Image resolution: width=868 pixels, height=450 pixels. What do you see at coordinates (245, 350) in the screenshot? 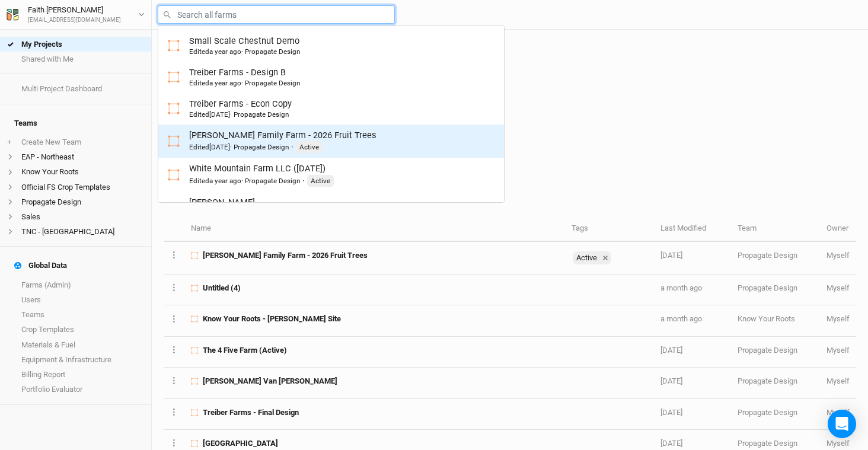
I see `span: The 4 Five Farm (Active)` at bounding box center [245, 350].